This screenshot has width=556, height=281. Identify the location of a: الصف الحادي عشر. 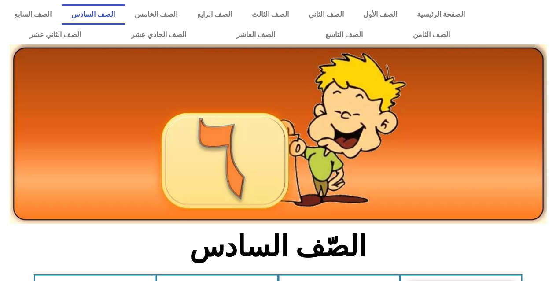
(159, 35).